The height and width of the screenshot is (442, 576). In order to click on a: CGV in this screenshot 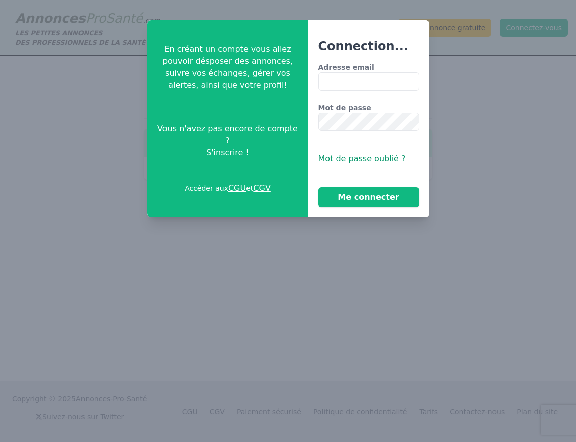, I will do `click(262, 188)`.